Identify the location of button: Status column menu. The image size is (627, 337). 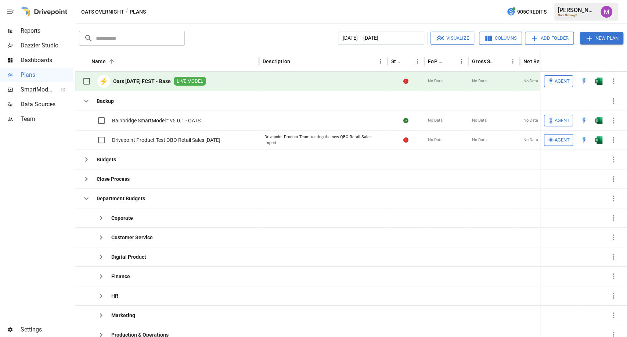
(417, 61).